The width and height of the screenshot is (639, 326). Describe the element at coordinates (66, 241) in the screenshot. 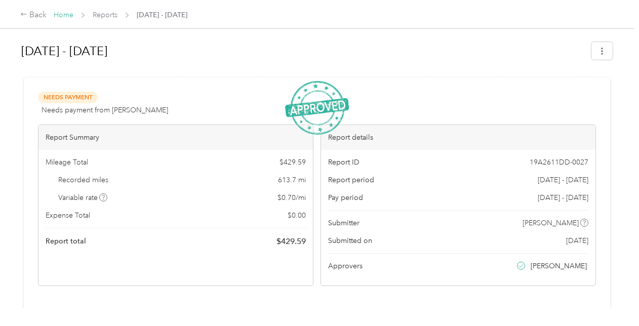

I see `span: Report total` at that location.